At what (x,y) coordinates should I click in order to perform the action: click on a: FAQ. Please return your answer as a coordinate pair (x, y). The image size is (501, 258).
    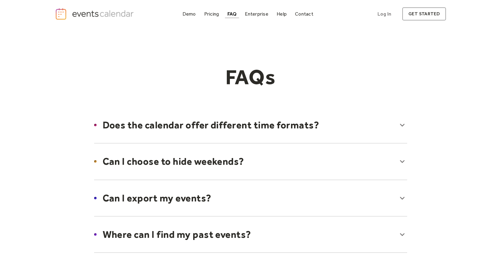
    Looking at the image, I should click on (232, 14).